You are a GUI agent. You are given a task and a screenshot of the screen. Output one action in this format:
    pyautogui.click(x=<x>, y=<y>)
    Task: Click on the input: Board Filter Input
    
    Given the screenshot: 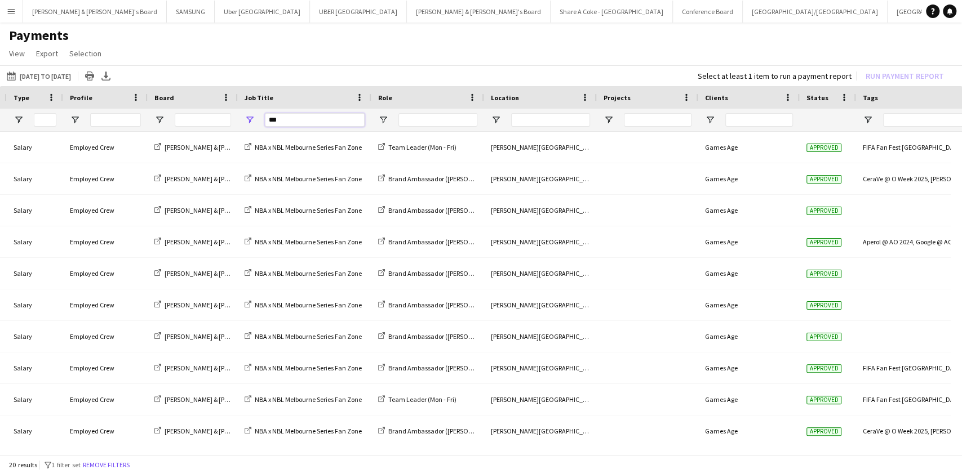 What is the action you would take?
    pyautogui.click(x=203, y=120)
    